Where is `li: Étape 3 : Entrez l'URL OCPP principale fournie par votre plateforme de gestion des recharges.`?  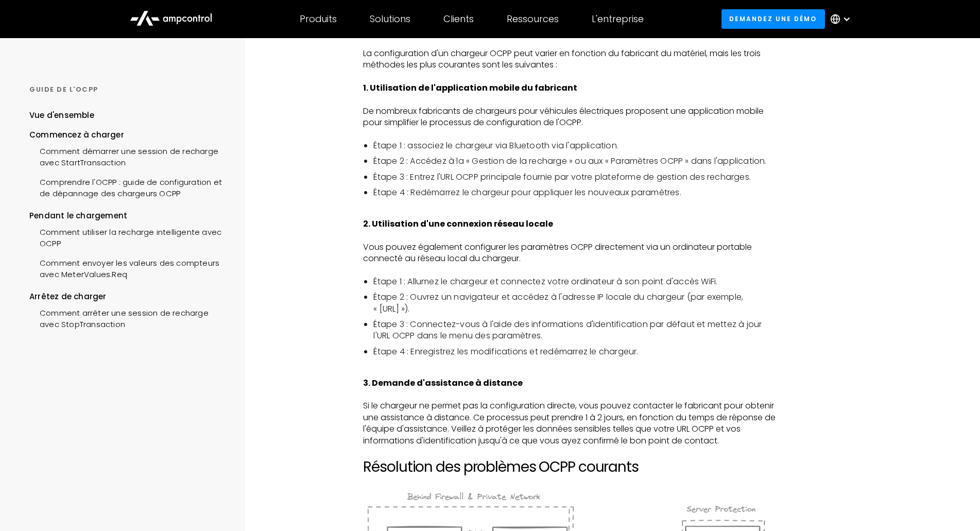
li: Étape 3 : Entrez l'URL OCPP principale fournie par votre plateforme de gestion des recharges. is located at coordinates (575, 177).